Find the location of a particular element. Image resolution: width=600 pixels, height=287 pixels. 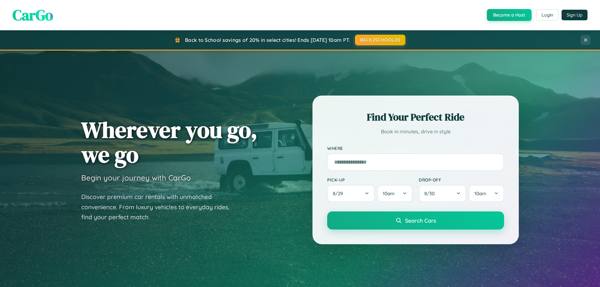

p: Book in minutes, drive in style is located at coordinates (416, 132).